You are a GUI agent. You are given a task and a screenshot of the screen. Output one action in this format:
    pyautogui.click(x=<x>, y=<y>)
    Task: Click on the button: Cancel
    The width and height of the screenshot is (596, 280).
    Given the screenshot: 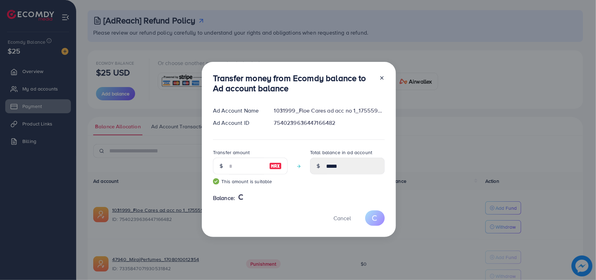 What is the action you would take?
    pyautogui.click(x=342, y=218)
    